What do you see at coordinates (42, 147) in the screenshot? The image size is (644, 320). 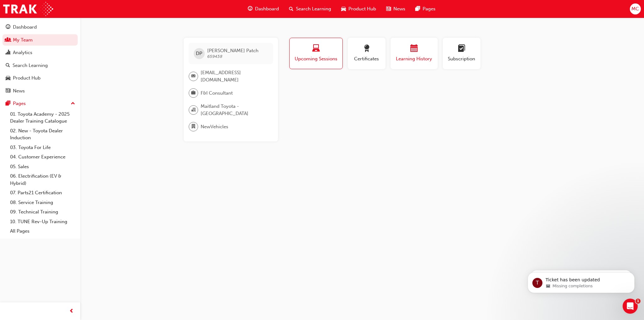 I see `a: 03. Toyota For Life` at bounding box center [42, 147].